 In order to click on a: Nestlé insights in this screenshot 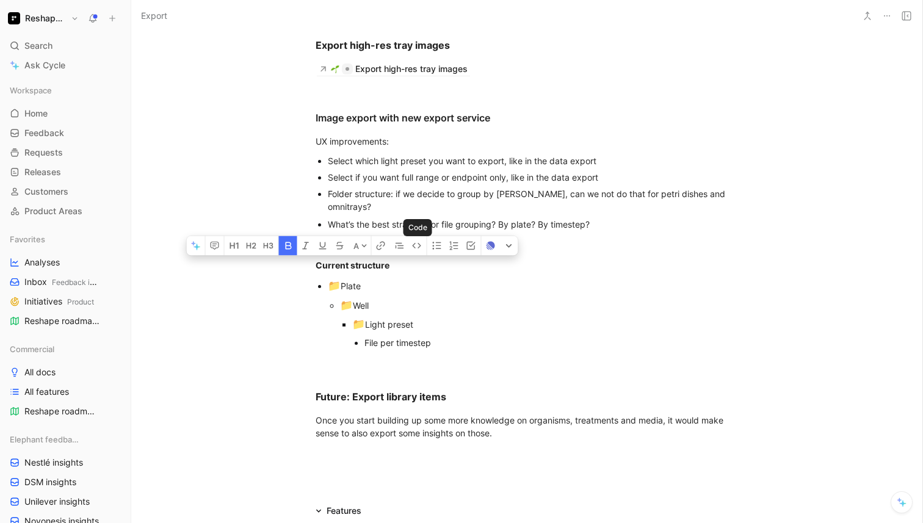, I will do `click(65, 463)`.